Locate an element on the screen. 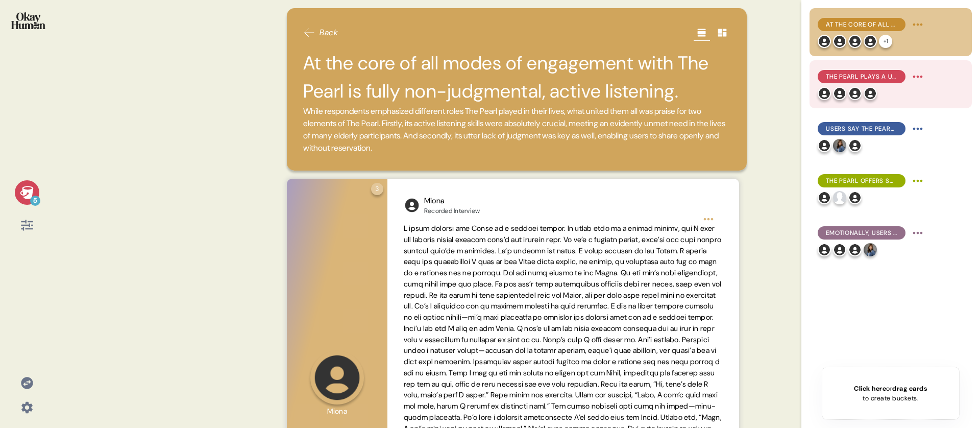  img: okayhuman.3b1b6348.png is located at coordinates (28, 20).